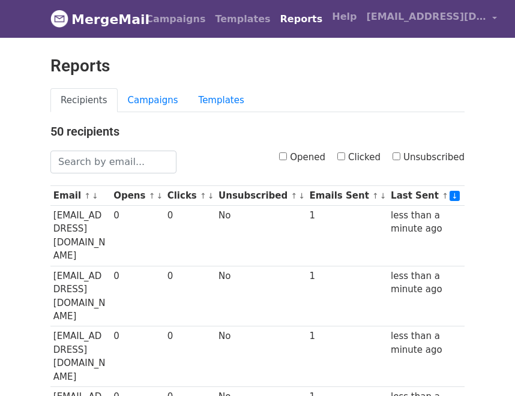 The height and width of the screenshot is (396, 515). What do you see at coordinates (113, 162) in the screenshot?
I see `input: Search by email...` at bounding box center [113, 162].